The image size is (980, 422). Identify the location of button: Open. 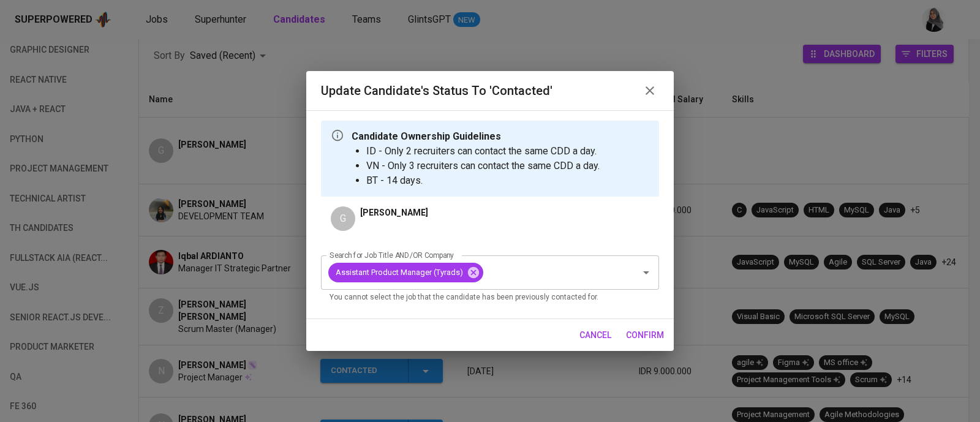
(646, 273).